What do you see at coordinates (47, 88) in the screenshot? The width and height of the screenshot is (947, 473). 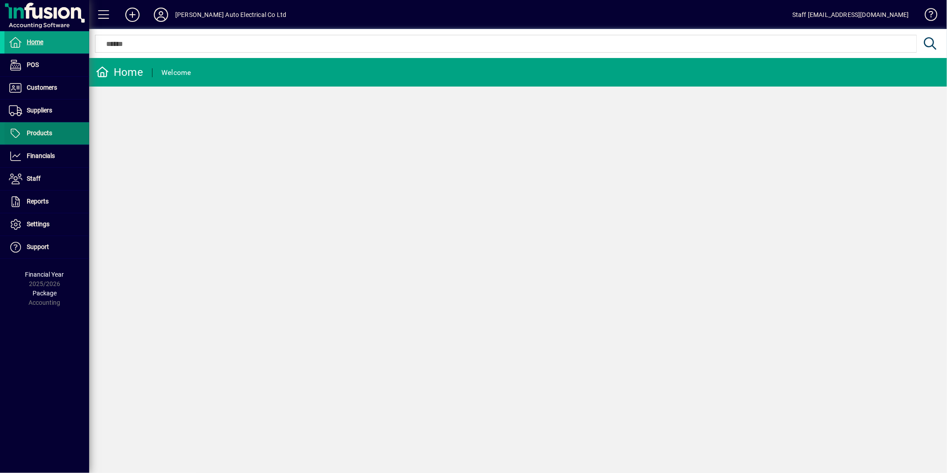 I see `a: Customers` at bounding box center [47, 88].